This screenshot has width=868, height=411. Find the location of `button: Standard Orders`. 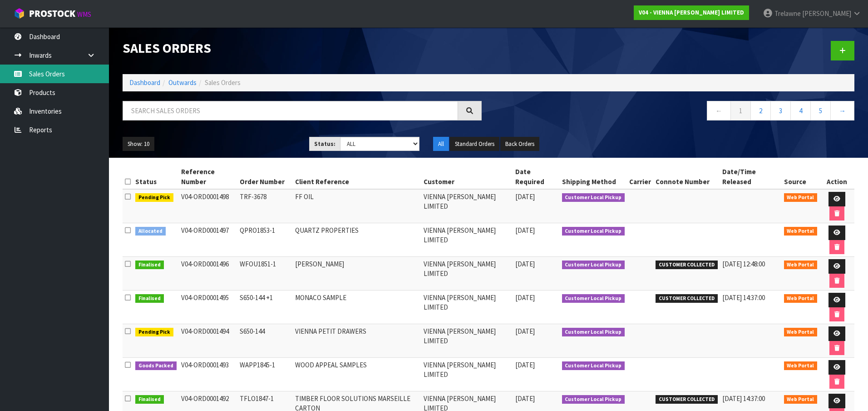

button: Standard Orders is located at coordinates (474, 144).